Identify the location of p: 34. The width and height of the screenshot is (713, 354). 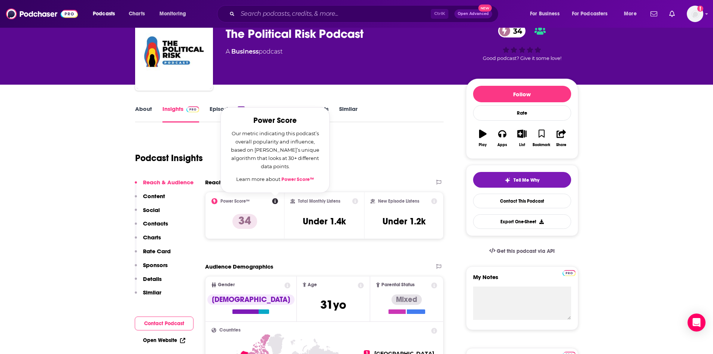
(245, 221).